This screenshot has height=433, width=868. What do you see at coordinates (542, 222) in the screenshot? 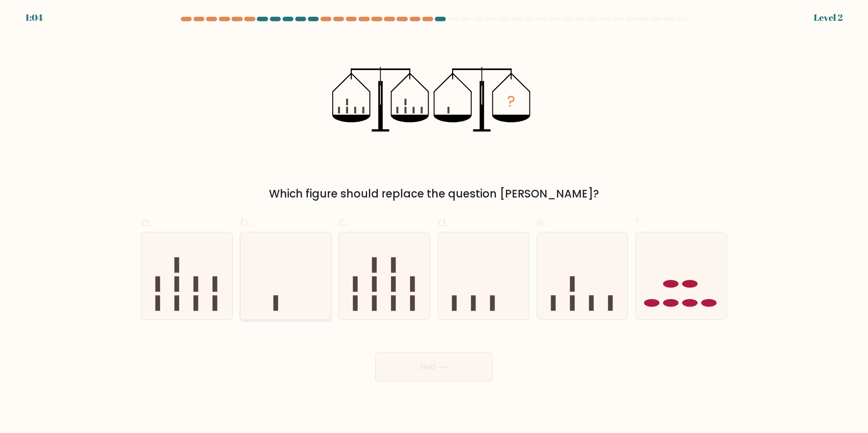
I see `span: e.` at bounding box center [542, 222].